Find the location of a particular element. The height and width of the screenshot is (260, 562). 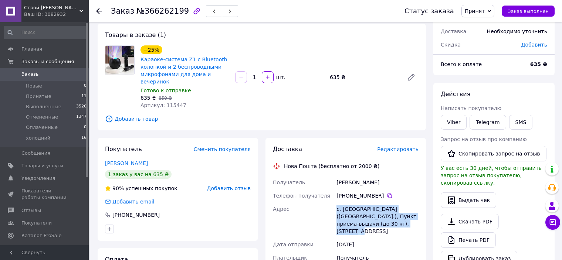

span: 16 is located at coordinates (84, 138).